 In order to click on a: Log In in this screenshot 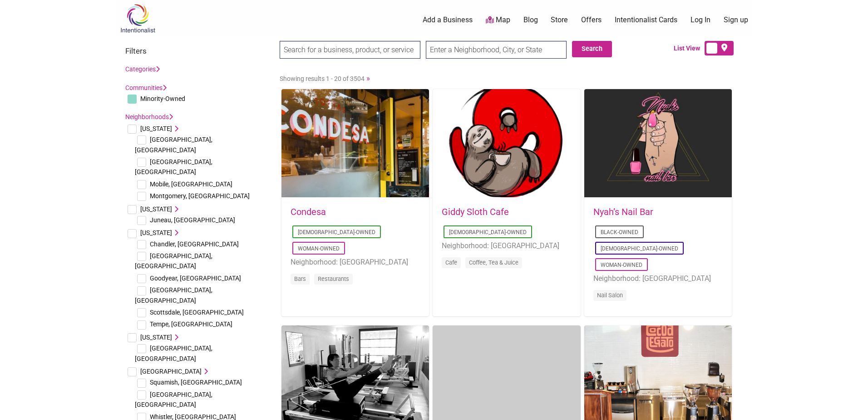, I will do `click(701, 20)`.